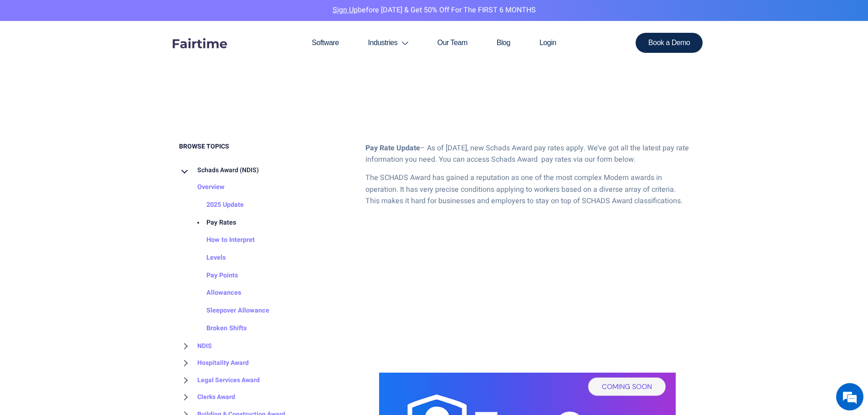  What do you see at coordinates (221, 240) in the screenshot?
I see `a: How to Interpret` at bounding box center [221, 240].